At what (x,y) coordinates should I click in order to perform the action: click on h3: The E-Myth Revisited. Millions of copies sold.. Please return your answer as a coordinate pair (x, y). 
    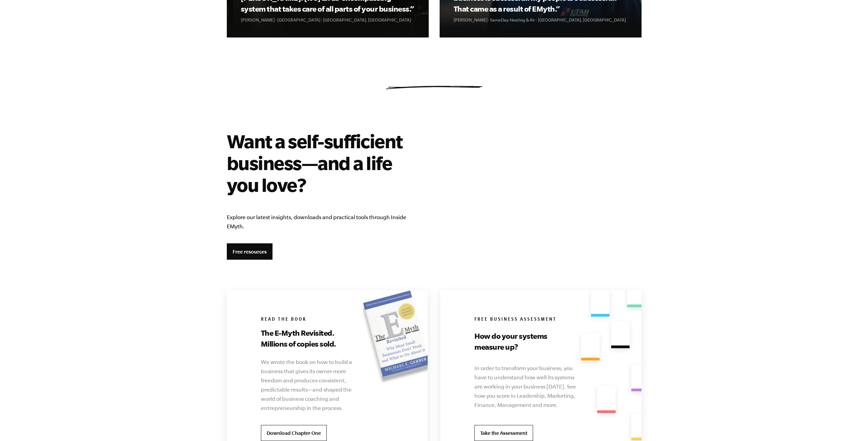
    Looking at the image, I should click on (308, 339).